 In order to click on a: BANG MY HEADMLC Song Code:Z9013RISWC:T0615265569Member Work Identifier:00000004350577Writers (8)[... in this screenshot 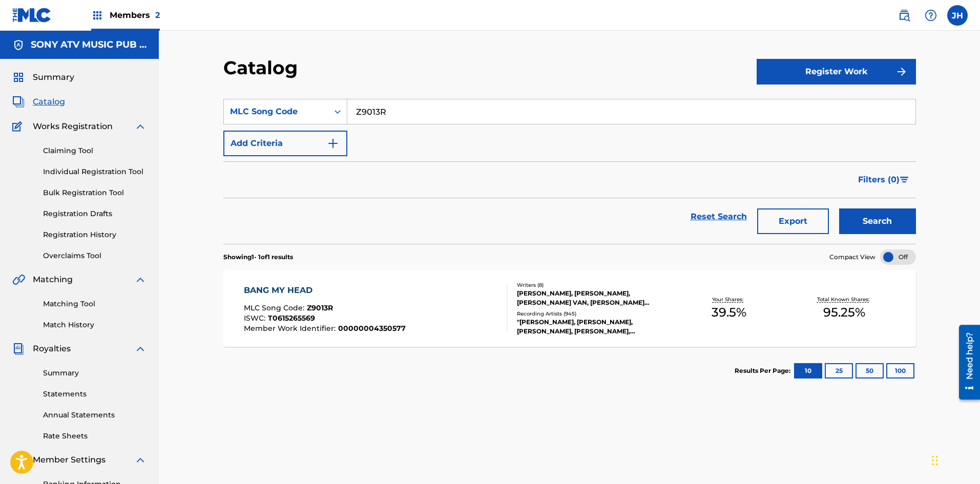, I will do `click(570, 308)`.